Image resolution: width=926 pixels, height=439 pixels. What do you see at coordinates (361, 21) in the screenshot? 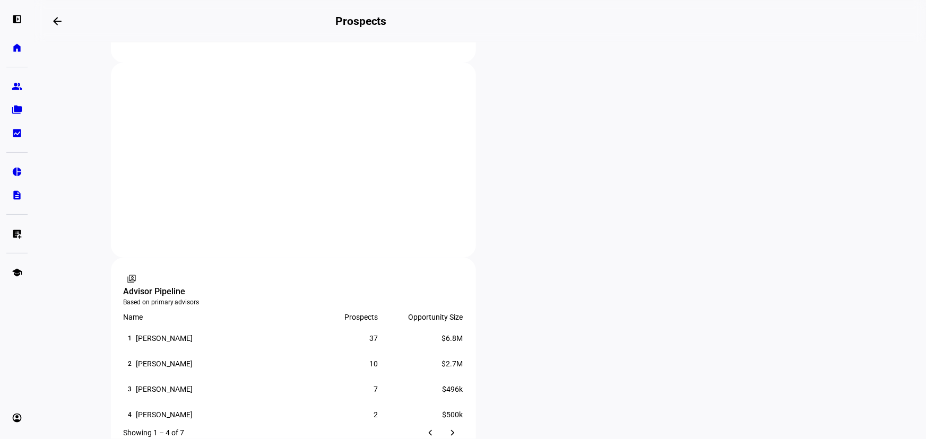
I see `h2: Prospects` at bounding box center [361, 21].